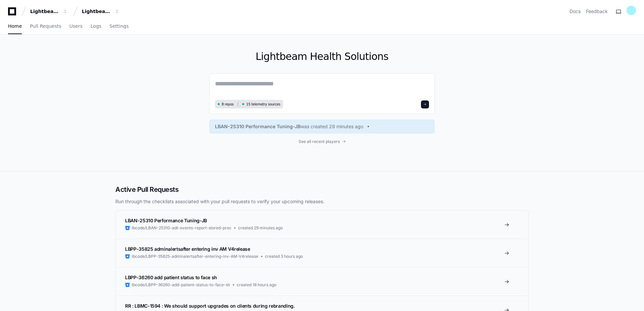 Image resolution: width=644 pixels, height=311 pixels. What do you see at coordinates (195, 257) in the screenshot?
I see `span: lbcode/LBPP-35825-adminalertsafter-entering-inv-AM-V4release` at bounding box center [195, 257].